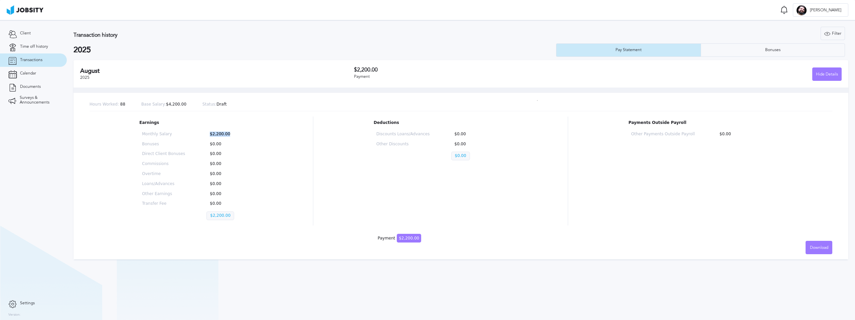  Describe the element at coordinates (25, 33) in the screenshot. I see `span: Client` at that location.